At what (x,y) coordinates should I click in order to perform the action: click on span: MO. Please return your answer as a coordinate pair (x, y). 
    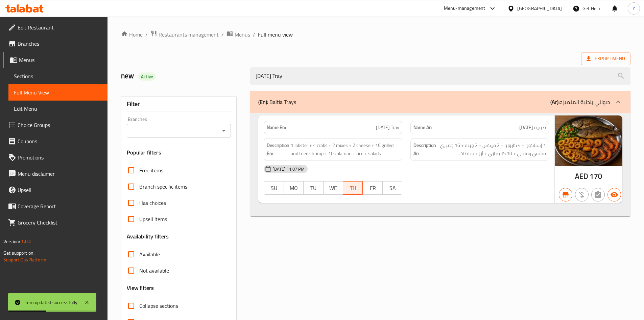
    Looking at the image, I should click on (294, 188).